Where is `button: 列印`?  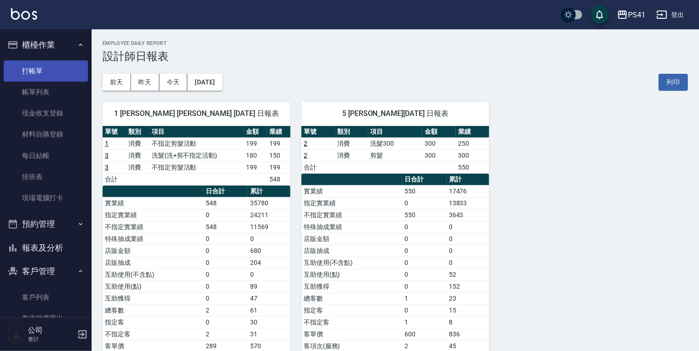 button: 列印 is located at coordinates (673, 82).